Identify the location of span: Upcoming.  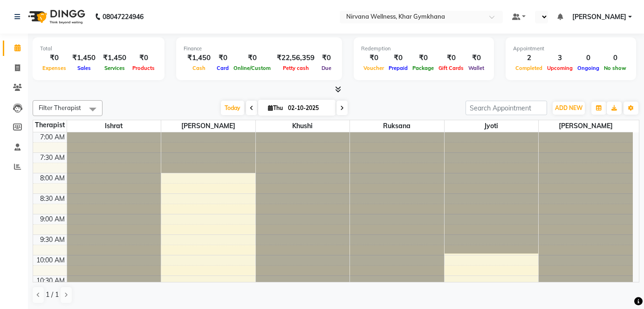
(560, 68).